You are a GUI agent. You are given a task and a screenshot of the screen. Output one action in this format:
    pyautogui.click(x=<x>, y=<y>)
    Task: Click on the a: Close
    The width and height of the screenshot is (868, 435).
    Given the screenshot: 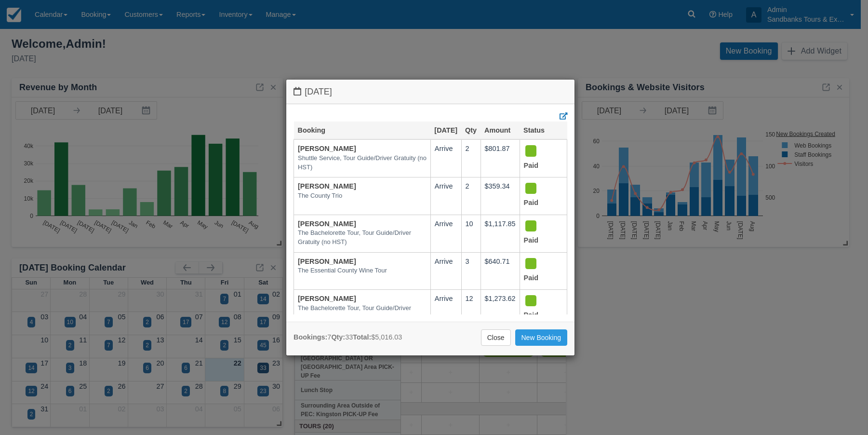 What is the action you would take?
    pyautogui.click(x=496, y=337)
    